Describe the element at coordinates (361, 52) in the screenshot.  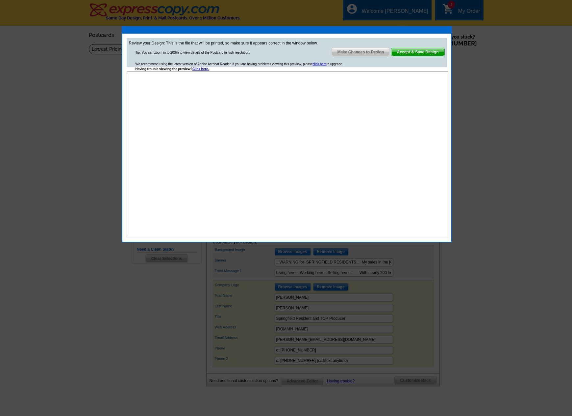
I see `span: Make Changes to Design` at that location.